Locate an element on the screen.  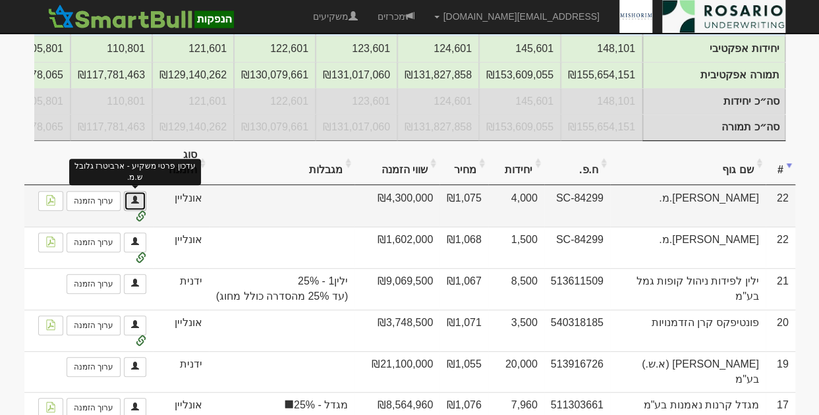
th: #: activate to sort column ascending is located at coordinates (780, 163).